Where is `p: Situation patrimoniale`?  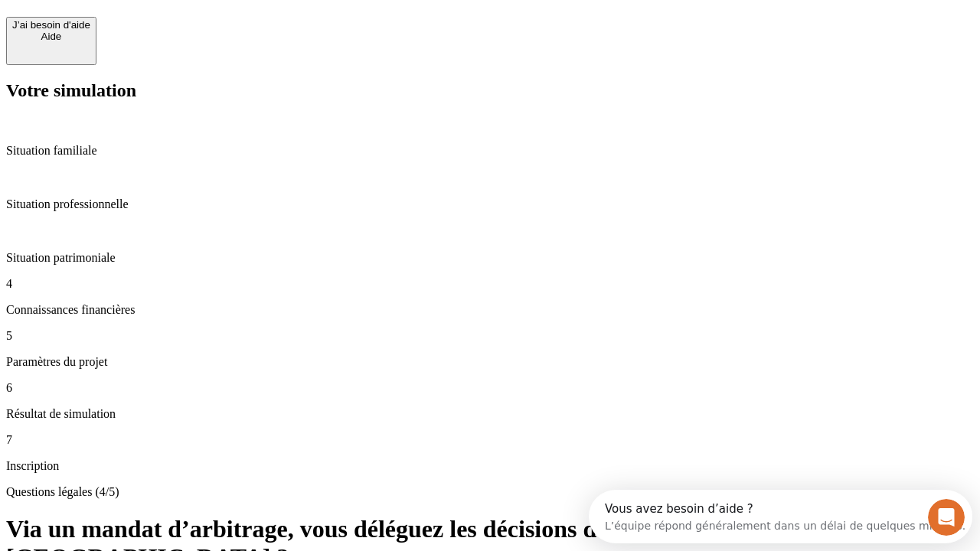 p: Situation patrimoniale is located at coordinates (490, 258).